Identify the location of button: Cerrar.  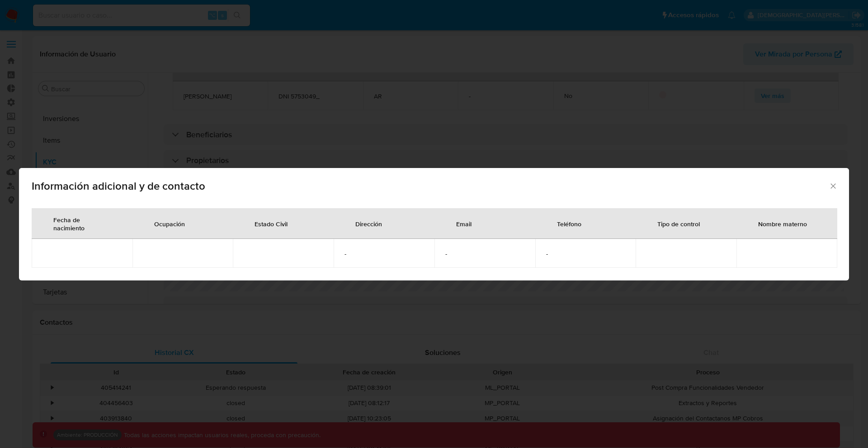
(832, 185).